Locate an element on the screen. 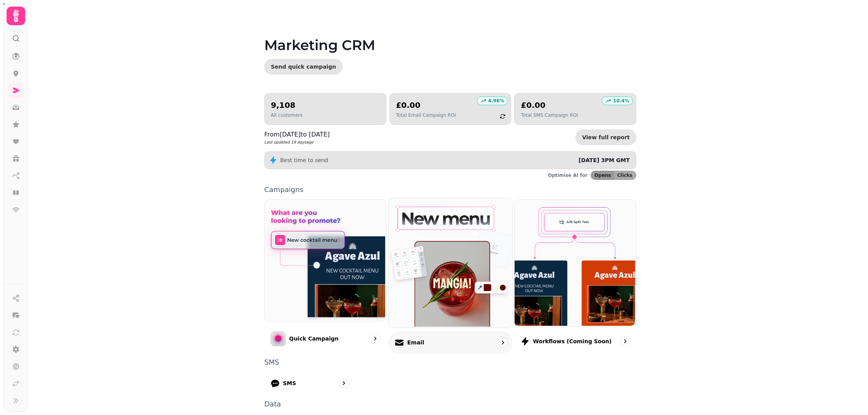  a: Quick CampaignQuick Campaign is located at coordinates (325, 275).